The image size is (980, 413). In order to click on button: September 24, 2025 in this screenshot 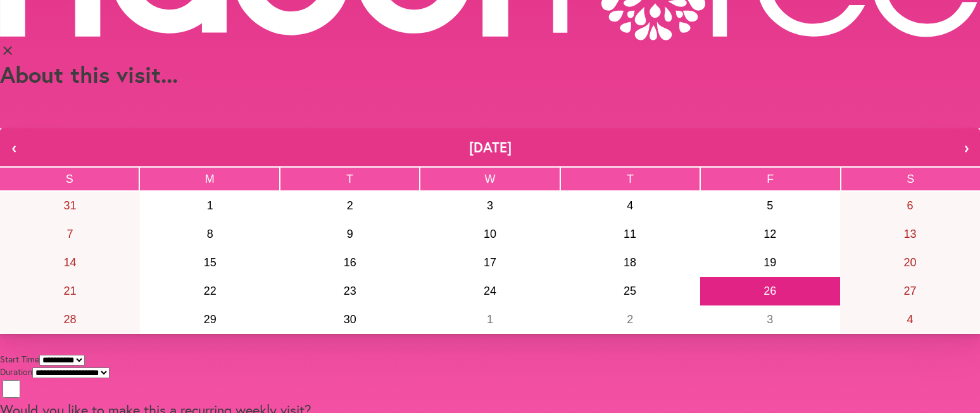, I will do `click(489, 291)`.